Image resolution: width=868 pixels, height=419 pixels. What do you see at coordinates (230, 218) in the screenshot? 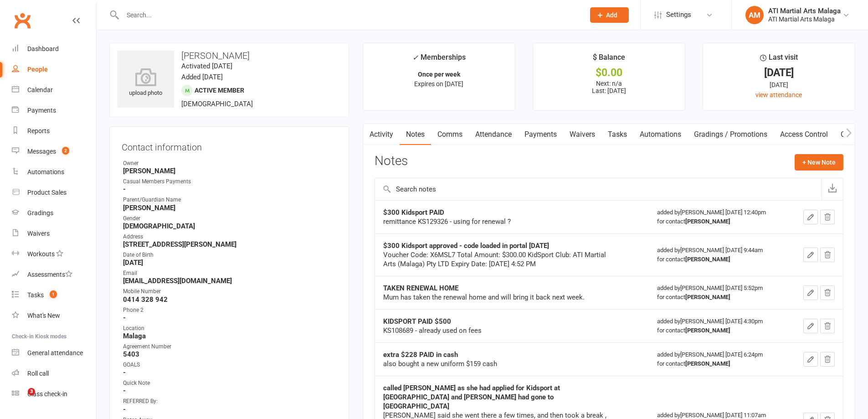
I see `div: Gender` at bounding box center [230, 218].